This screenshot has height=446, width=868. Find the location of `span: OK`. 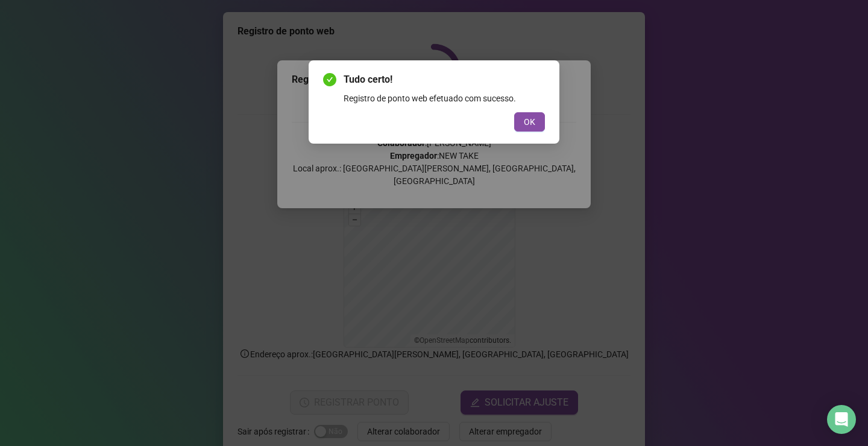

span: OK is located at coordinates (529, 122).